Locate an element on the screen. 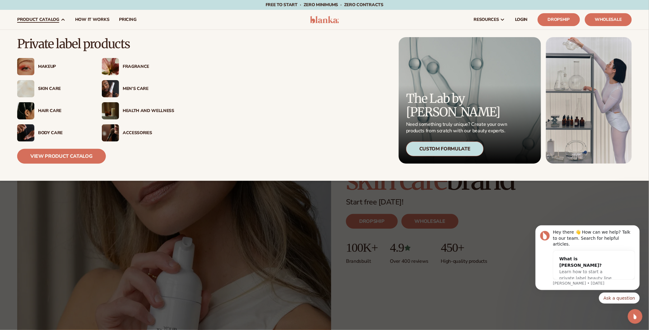 The height and width of the screenshot is (330, 649). span: How It Works is located at coordinates (92, 20).